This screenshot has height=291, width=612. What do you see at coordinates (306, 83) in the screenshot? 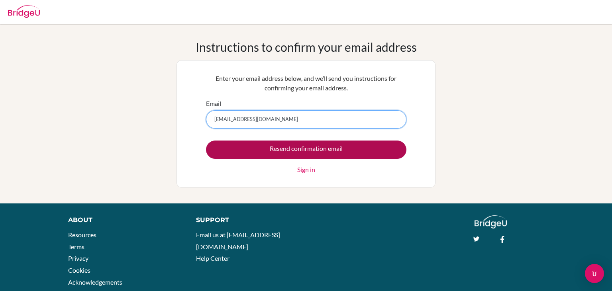
I see `p: Enter your email address below, and we’ll send you instructions for confirming your email address.` at bounding box center [306, 83].